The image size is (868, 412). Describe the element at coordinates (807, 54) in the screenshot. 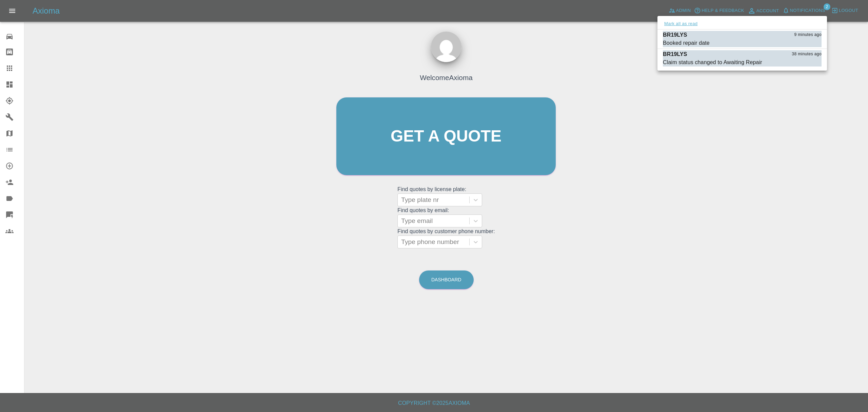

I see `span: 38 minutes ago` at that location.